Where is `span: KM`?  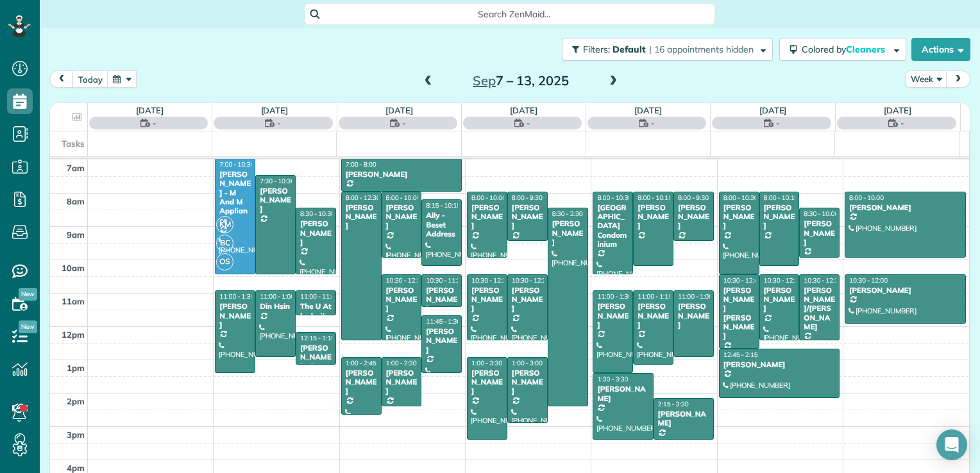
span: KM is located at coordinates (224, 224).